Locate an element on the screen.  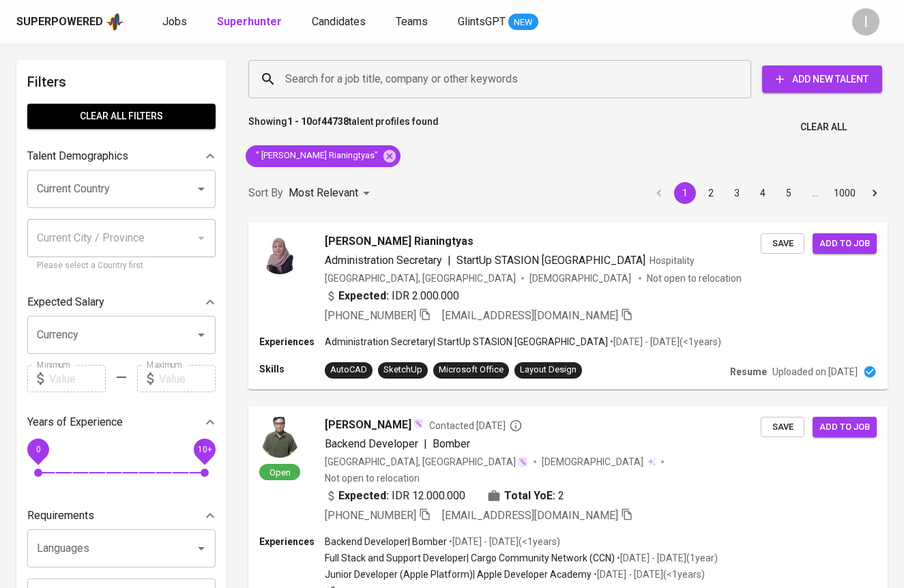
button: Go to next page is located at coordinates (875, 193).